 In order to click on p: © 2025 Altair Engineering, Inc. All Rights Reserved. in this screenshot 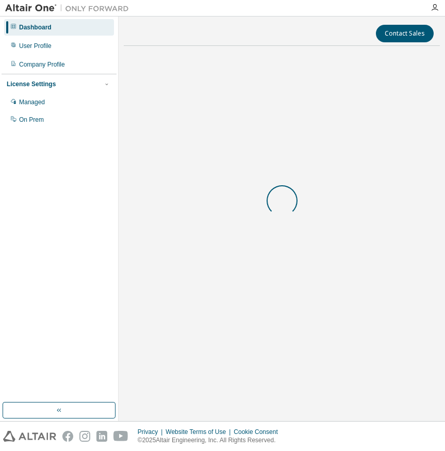, I will do `click(211, 440)`.